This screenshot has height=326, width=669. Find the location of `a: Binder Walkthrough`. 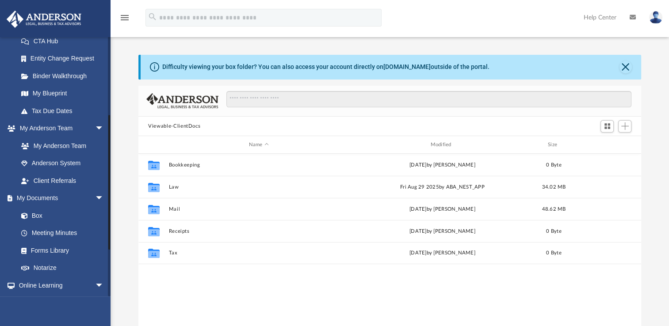

a: Binder Walkthrough is located at coordinates (65, 76).